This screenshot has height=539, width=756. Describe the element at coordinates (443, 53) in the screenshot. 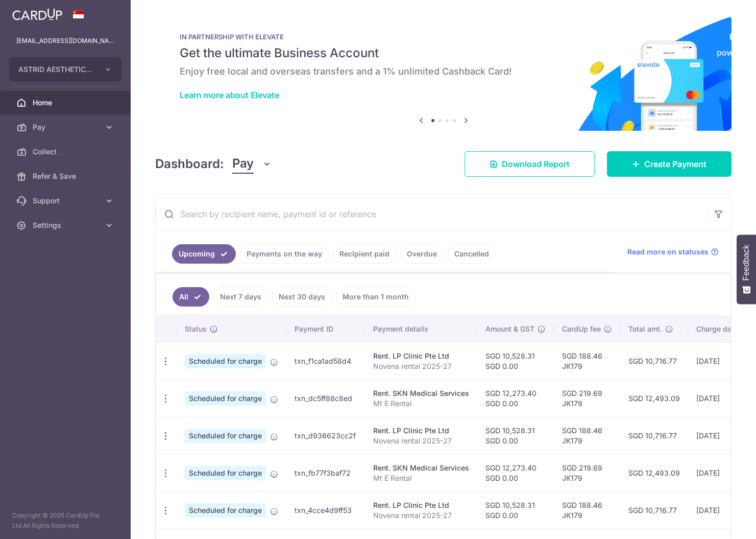

I see `h5: Get the ultimate Business Account` at that location.